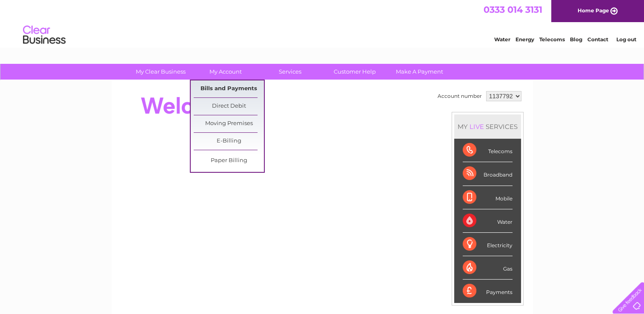 This screenshot has height=314, width=644. What do you see at coordinates (44, 35) in the screenshot?
I see `img: logo.png` at bounding box center [44, 35].